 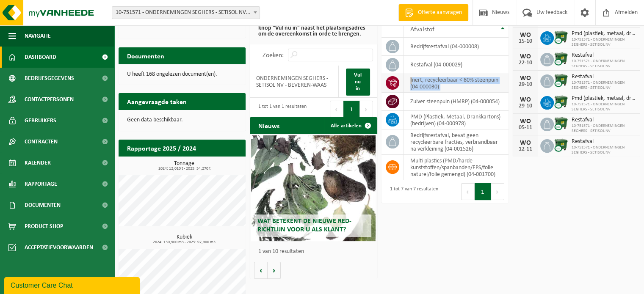 I want to click on a: Offerte aanvragen, so click(x=433, y=13).